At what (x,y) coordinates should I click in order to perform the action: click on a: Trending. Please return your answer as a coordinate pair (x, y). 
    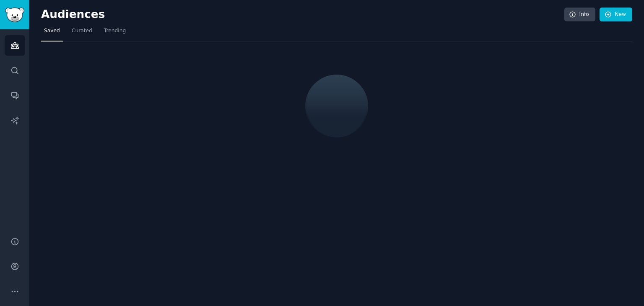
    Looking at the image, I should click on (115, 33).